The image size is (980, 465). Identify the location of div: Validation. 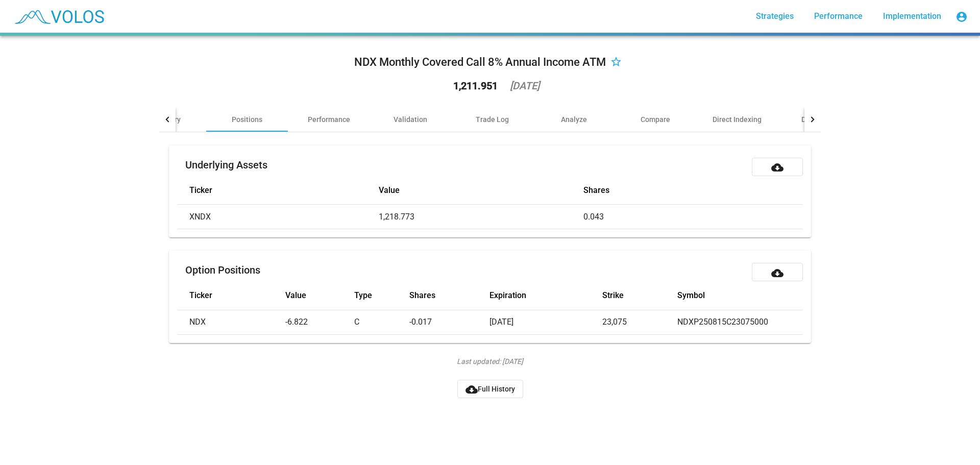
(410, 120).